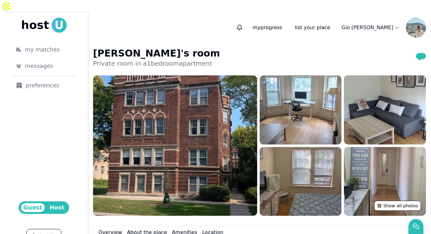 This screenshot has height=234, width=431. Describe the element at coordinates (39, 66) in the screenshot. I see `span: messages` at that location.